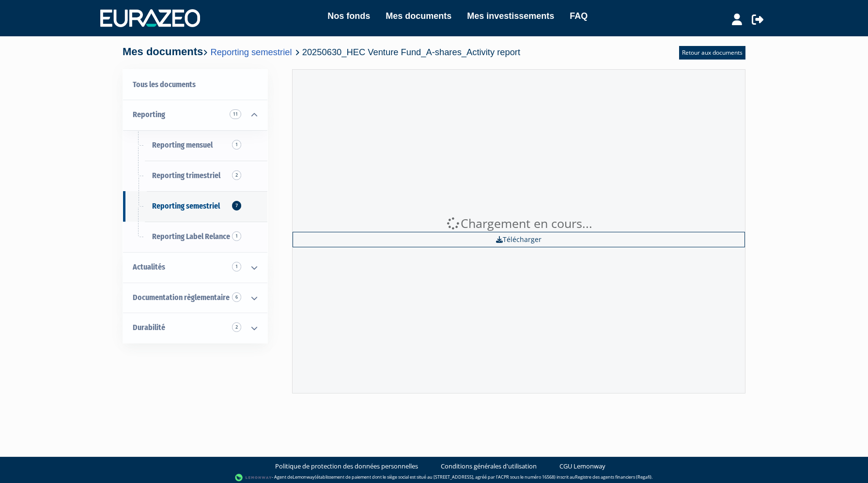 Image resolution: width=868 pixels, height=483 pixels. I want to click on span: 20250630_HEC Venture Fund_A-shares_Activity report, so click(411, 52).